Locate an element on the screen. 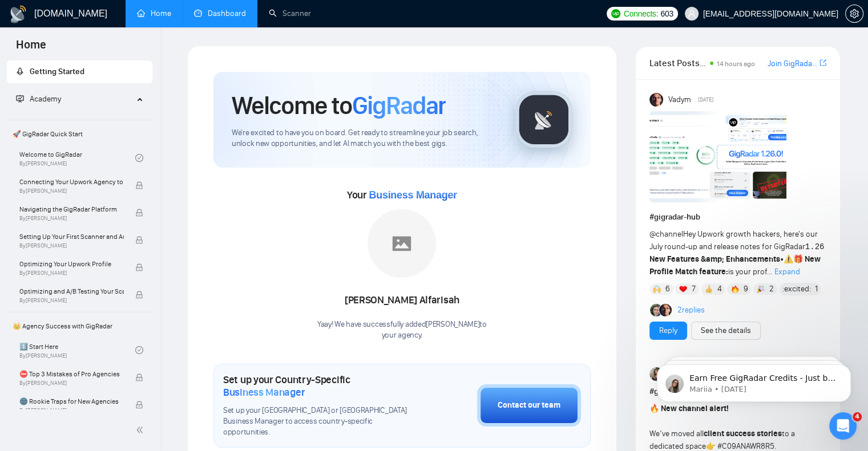  a: homeHome is located at coordinates (154, 13).